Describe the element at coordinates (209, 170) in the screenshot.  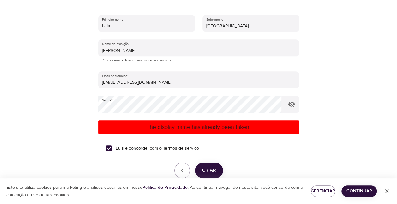
I see `button: Criar` at that location.